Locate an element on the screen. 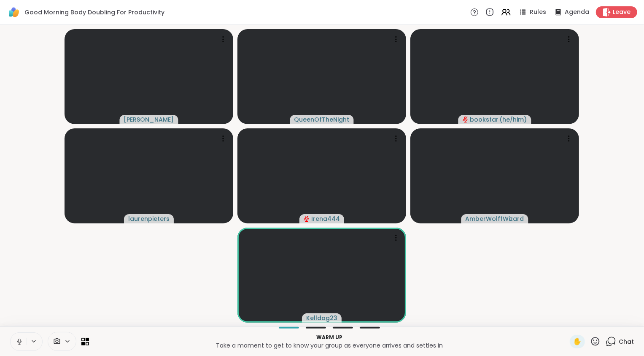 This screenshot has height=356, width=644. span: Chat is located at coordinates (627, 341).